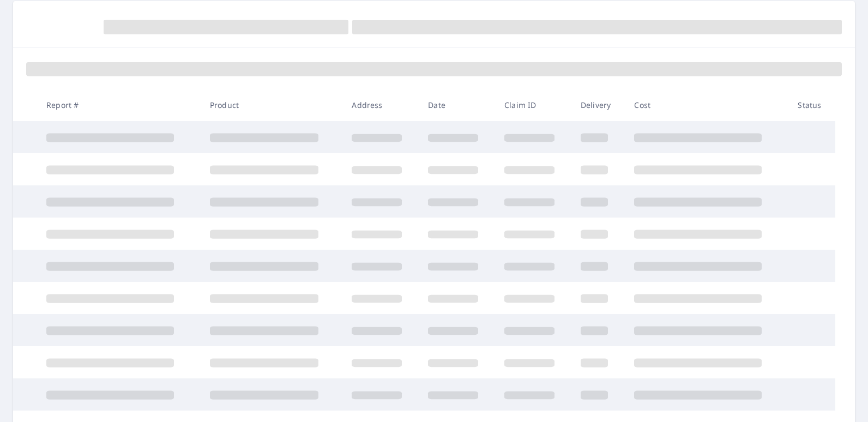 This screenshot has height=422, width=868. Describe the element at coordinates (381, 105) in the screenshot. I see `th: Address` at that location.